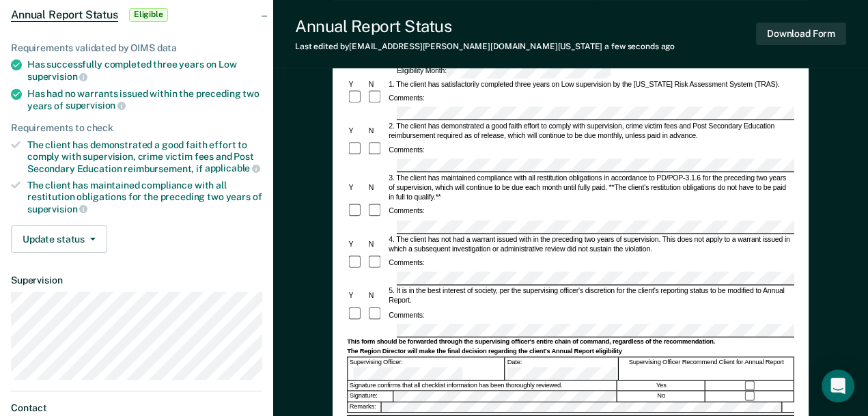 The image size is (868, 416). I want to click on div: Signature:, so click(370, 396).